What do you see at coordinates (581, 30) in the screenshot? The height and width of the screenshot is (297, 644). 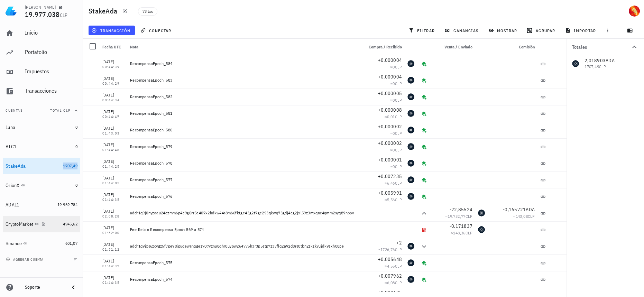 I see `span: importar` at bounding box center [581, 30].